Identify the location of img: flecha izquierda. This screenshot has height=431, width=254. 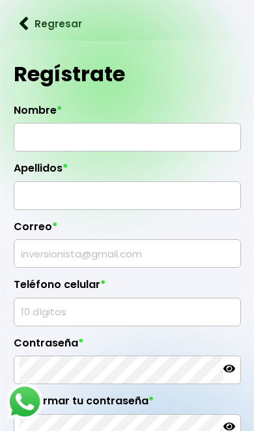
(24, 23).